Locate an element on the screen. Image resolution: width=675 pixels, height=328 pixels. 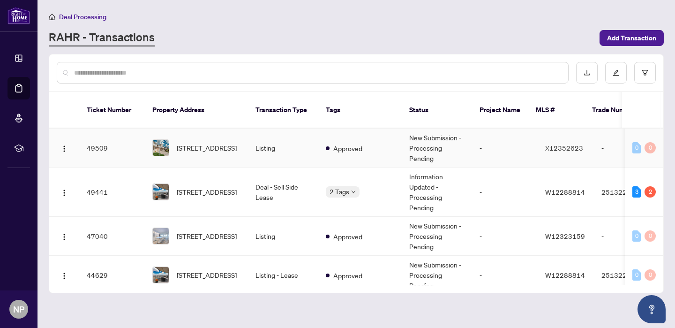
th: Transaction Type is located at coordinates (283, 110).